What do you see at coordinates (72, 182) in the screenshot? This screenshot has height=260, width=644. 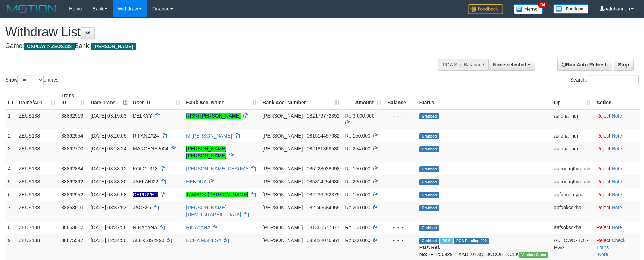 I see `span: 88862892` at bounding box center [72, 182].